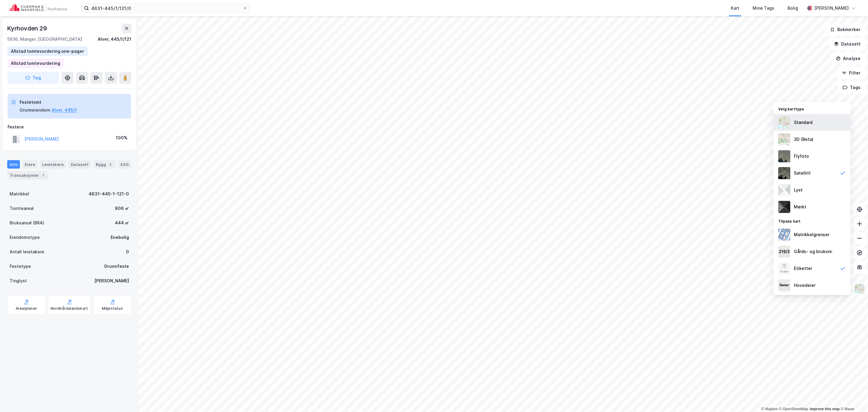 This screenshot has width=868, height=412. What do you see at coordinates (30, 164) in the screenshot?
I see `div: Eiere` at bounding box center [30, 164].